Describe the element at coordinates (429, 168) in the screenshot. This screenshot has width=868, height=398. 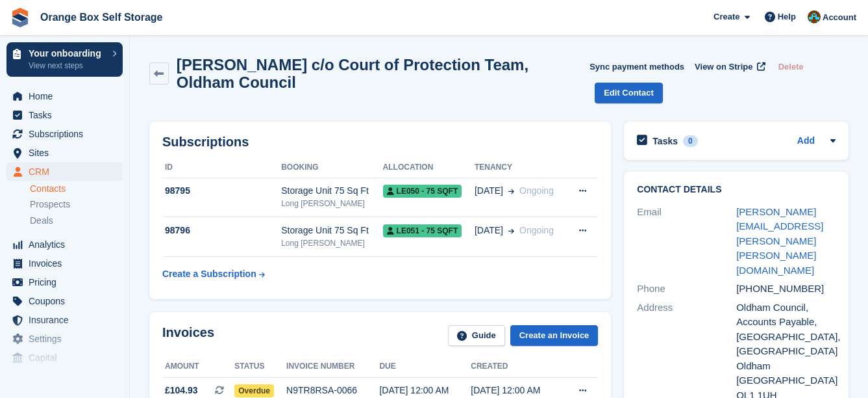
I see `th: Allocation` at that location.